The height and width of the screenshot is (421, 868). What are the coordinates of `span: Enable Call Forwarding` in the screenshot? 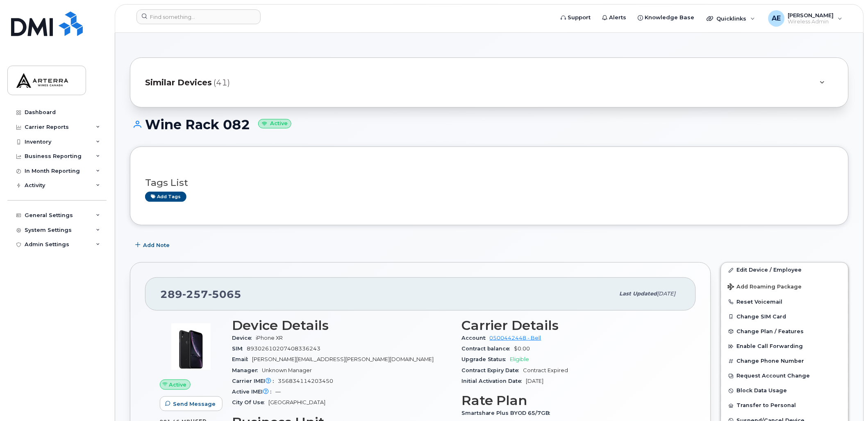 It's located at (770, 346).